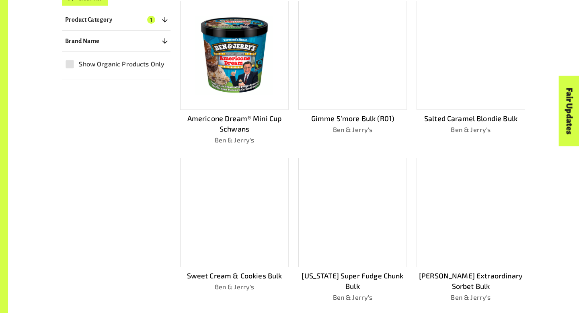 The height and width of the screenshot is (313, 579). I want to click on p: Brand Name, so click(82, 41).